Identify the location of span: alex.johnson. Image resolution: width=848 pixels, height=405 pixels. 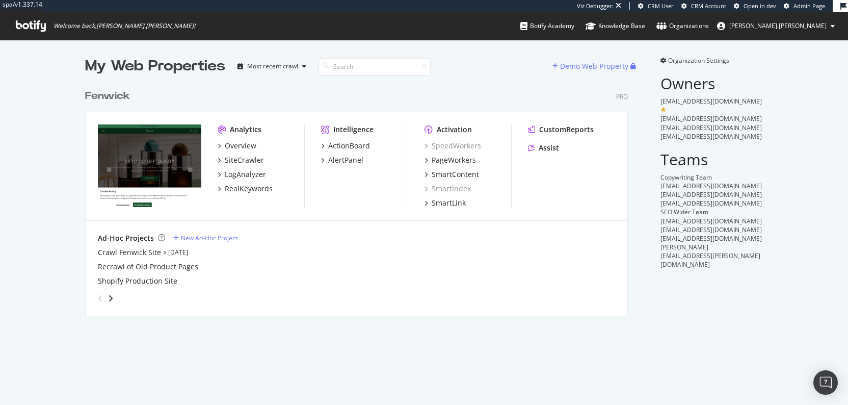
(778, 25).